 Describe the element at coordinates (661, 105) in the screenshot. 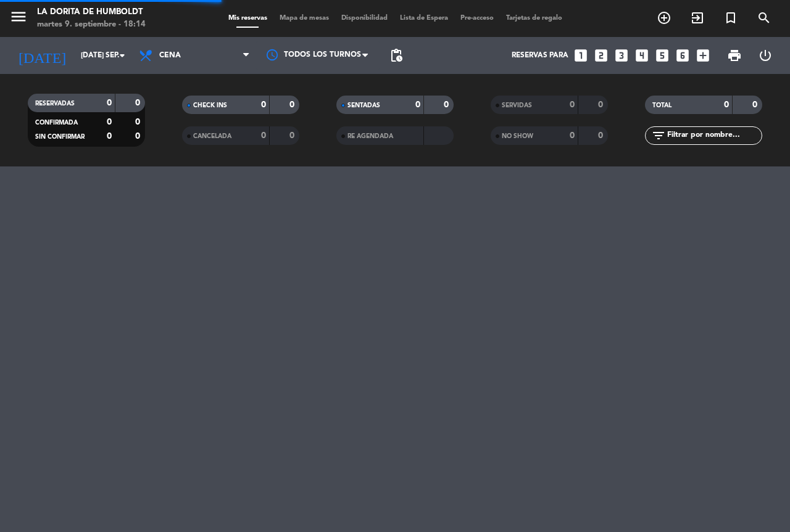

I see `span: TOTAL` at that location.